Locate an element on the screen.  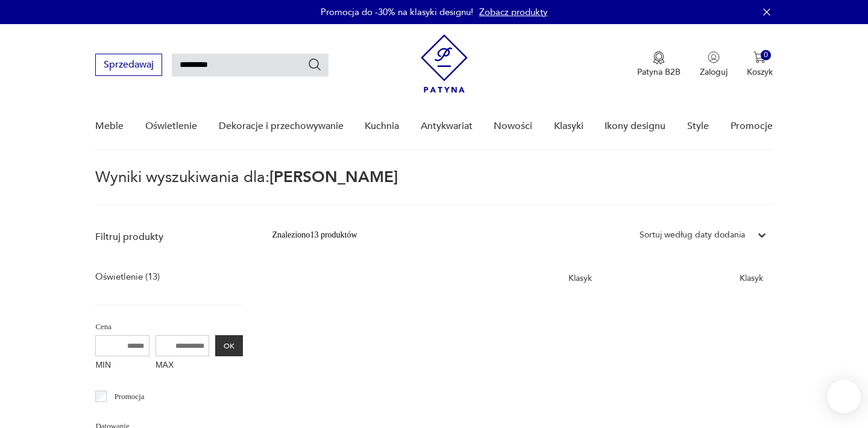
a: Promocje is located at coordinates (752, 126).